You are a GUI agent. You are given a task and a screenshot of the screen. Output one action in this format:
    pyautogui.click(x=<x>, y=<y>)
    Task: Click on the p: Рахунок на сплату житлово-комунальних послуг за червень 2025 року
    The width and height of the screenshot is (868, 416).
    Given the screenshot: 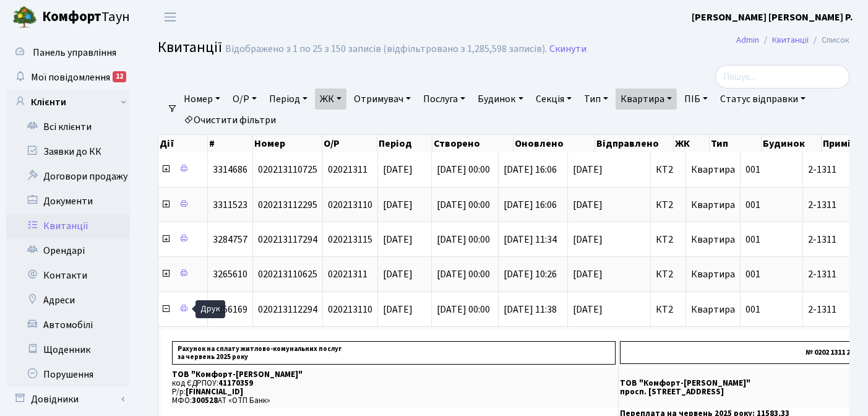 What is the action you would take?
    pyautogui.click(x=394, y=353)
    